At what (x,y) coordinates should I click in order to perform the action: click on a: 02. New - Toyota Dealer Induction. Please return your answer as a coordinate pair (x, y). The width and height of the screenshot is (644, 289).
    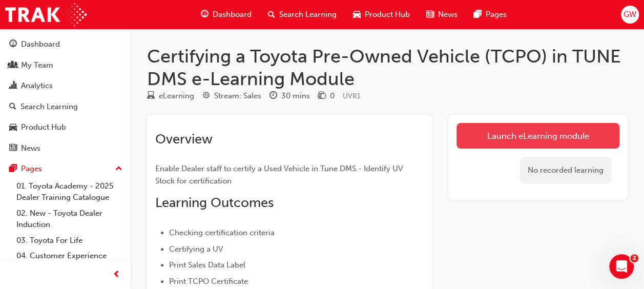
    Looking at the image, I should click on (69, 219).